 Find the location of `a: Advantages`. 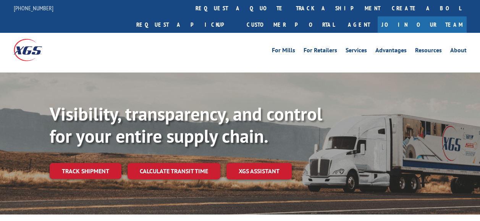

a: Advantages is located at coordinates (391, 52).